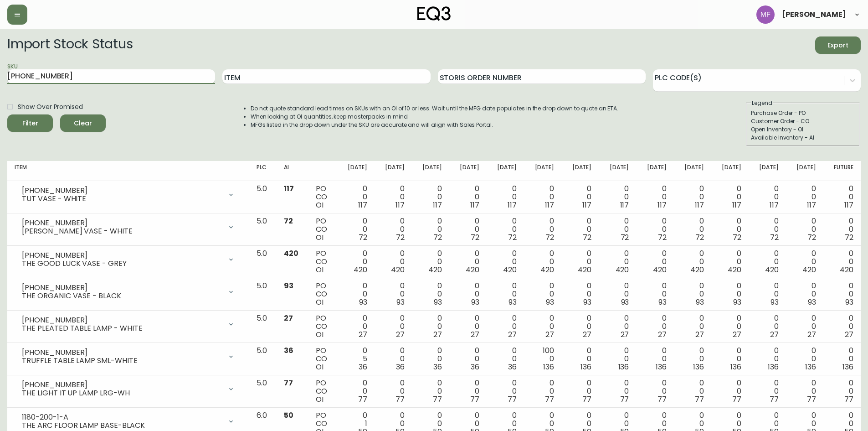  Describe the element at coordinates (434, 13) in the screenshot. I see `img: logo` at that location.